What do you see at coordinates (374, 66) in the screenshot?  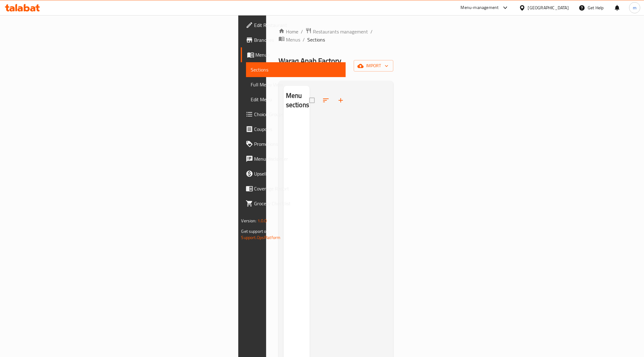 I see `button: import` at bounding box center [374, 66].